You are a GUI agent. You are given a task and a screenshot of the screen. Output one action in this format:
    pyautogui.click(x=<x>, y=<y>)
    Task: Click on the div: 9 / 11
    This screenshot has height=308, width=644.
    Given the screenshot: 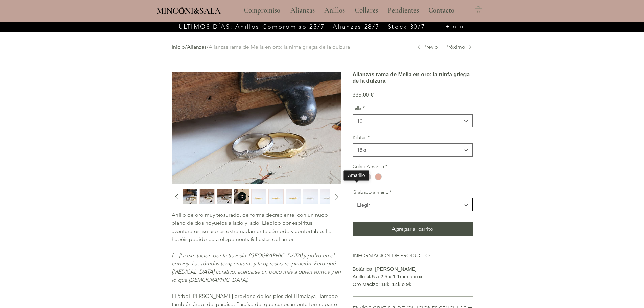 What is the action you would take?
    pyautogui.click(x=327, y=196)
    